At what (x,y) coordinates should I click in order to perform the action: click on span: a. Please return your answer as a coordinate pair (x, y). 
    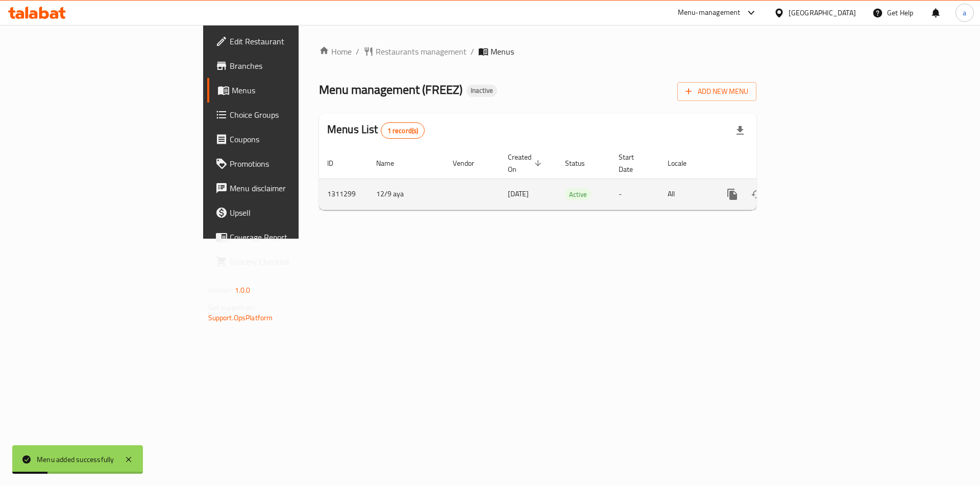
    Looking at the image, I should click on (964, 13).